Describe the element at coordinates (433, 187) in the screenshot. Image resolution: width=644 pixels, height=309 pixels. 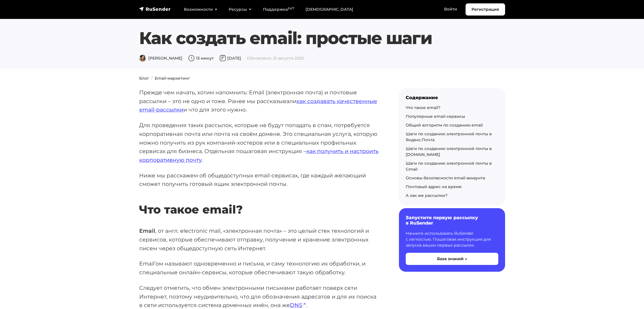
I see `a: Почтовый адрес на время` at that location.